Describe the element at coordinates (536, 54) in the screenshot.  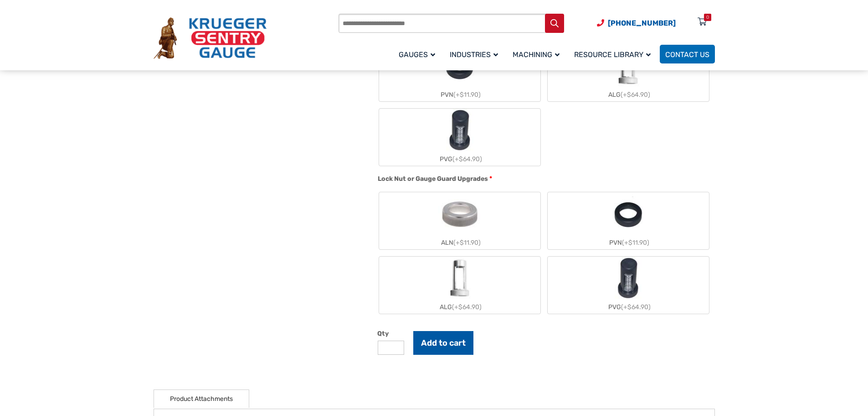
I see `span: Machining` at that location.